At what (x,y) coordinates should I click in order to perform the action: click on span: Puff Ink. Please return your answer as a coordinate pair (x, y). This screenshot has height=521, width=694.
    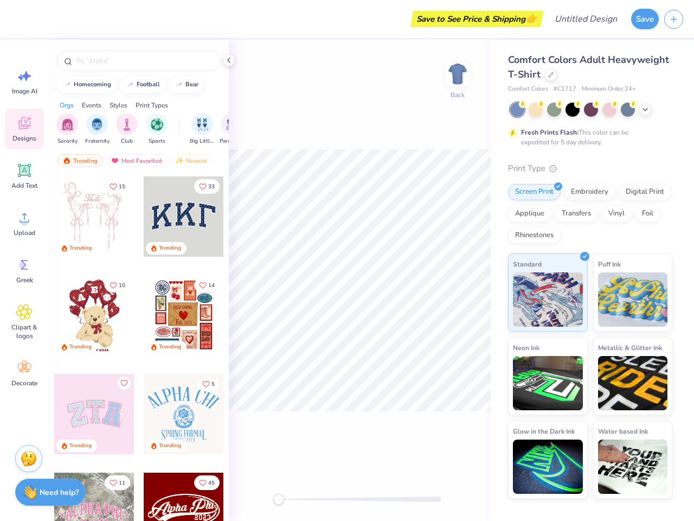
    Looking at the image, I should click on (609, 264).